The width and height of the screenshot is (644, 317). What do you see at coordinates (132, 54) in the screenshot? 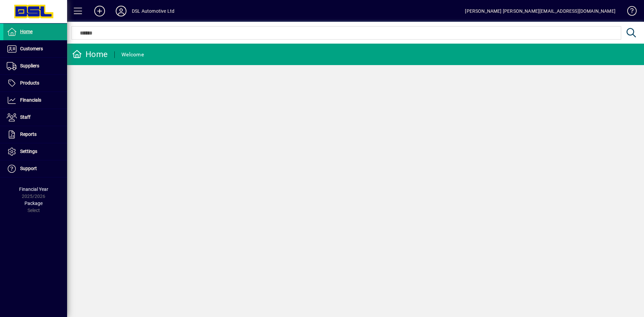
I see `div: Welcome` at bounding box center [132, 54].